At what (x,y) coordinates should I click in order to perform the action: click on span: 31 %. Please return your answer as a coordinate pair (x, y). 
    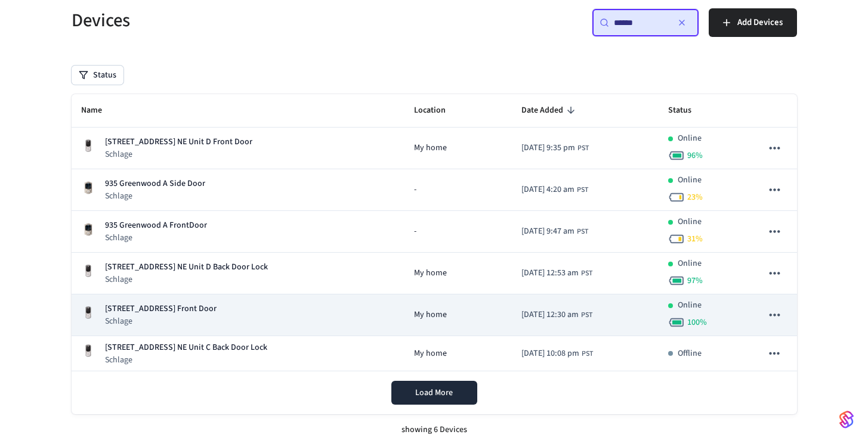
    Looking at the image, I should click on (694, 239).